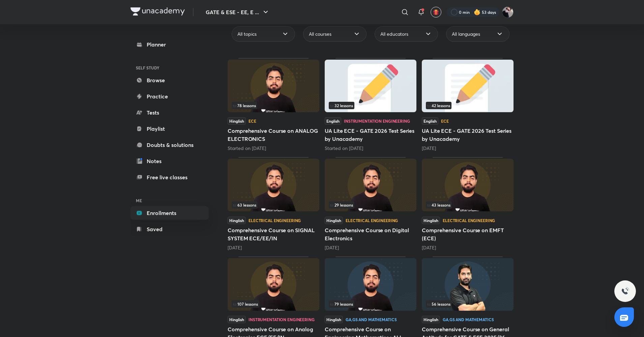 The image size is (644, 337). Describe the element at coordinates (245, 205) in the screenshot. I see `span: 63 lessons` at that location.